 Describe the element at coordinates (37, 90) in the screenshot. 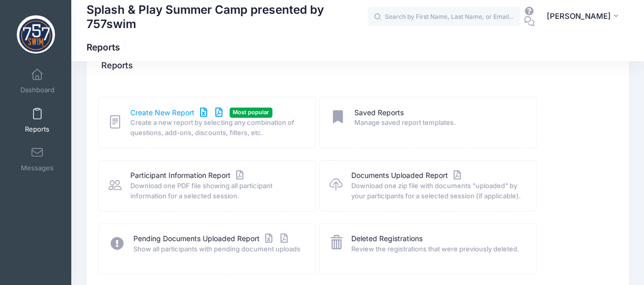

I see `span: Dashboard` at that location.